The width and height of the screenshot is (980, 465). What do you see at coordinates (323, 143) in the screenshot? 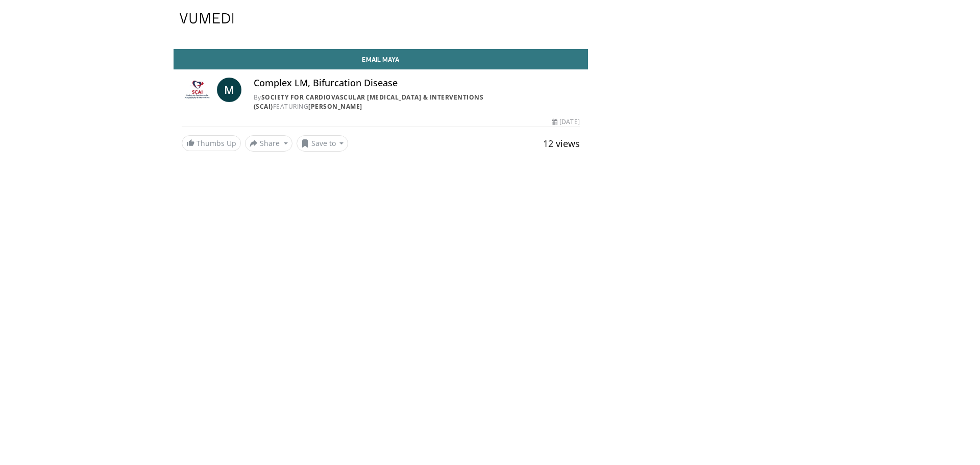
I see `button: Save to` at bounding box center [323, 143].